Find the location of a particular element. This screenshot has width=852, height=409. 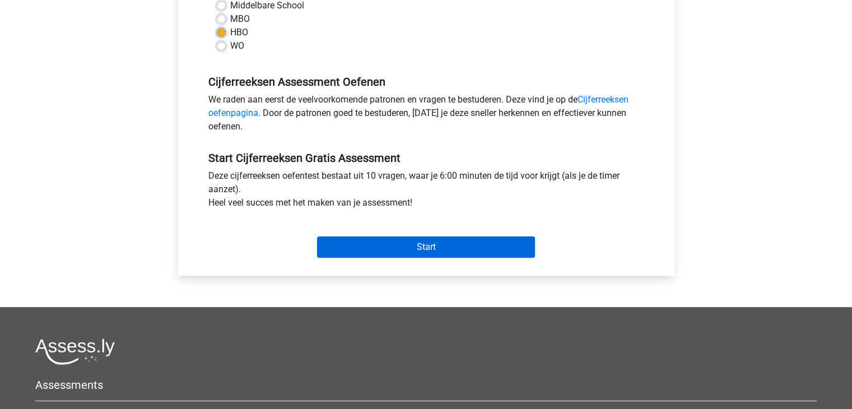

label: MBO is located at coordinates (240, 19).